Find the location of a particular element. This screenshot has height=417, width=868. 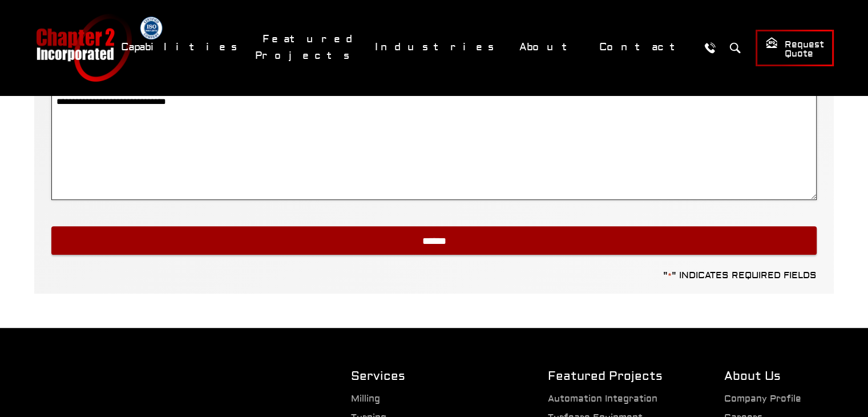

a: Chapter 2 Incorporated is located at coordinates (84, 47).